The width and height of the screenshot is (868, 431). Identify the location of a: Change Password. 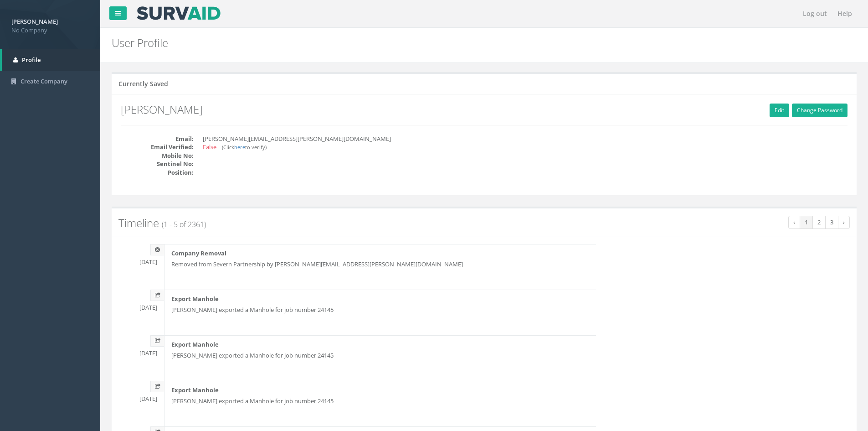
(820, 110).